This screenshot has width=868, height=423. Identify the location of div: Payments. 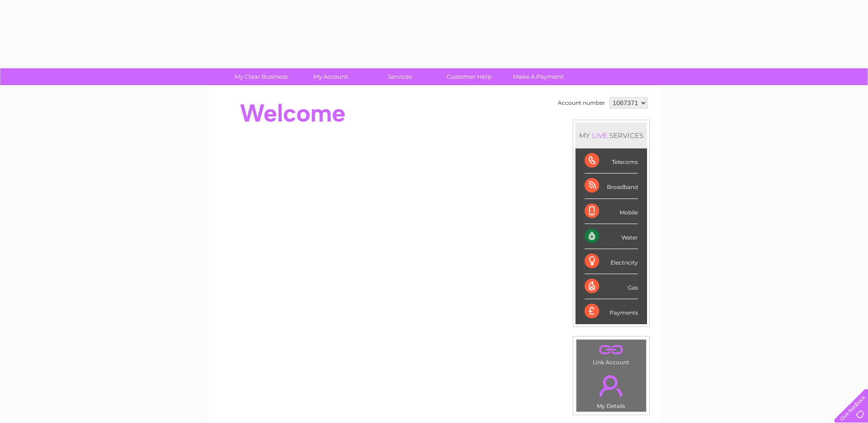
(612, 312).